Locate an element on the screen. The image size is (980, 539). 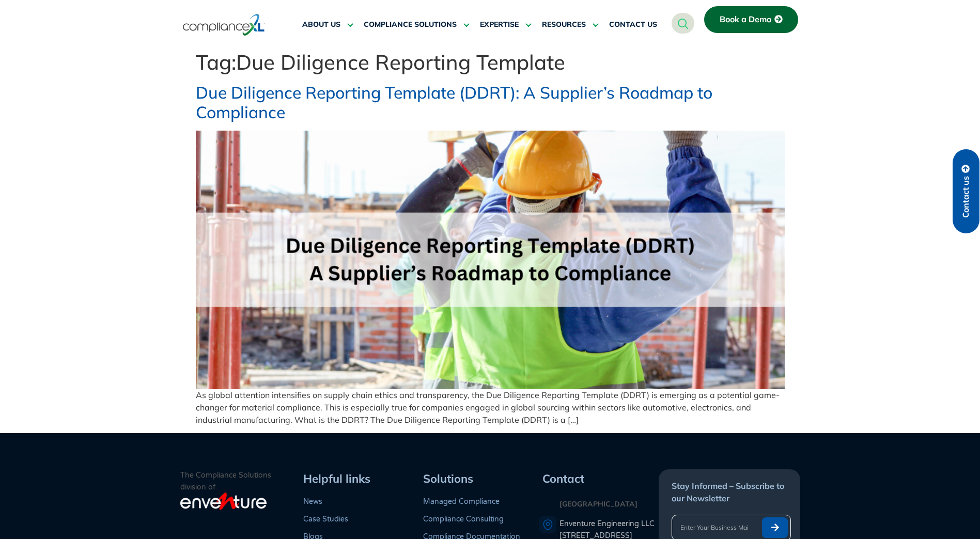
a: Compliance Consulting is located at coordinates (463, 519).